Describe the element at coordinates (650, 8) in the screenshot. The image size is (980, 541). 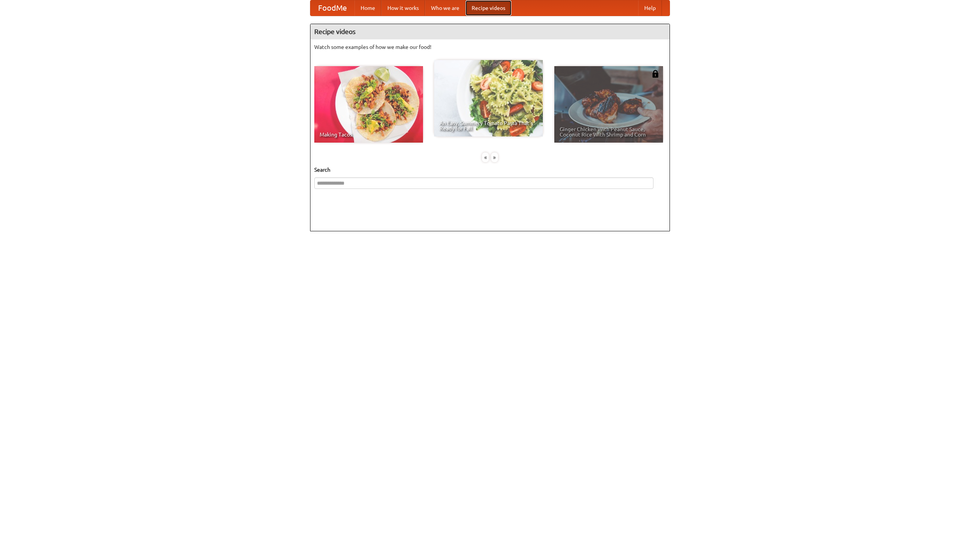
I see `a: Help` at that location.